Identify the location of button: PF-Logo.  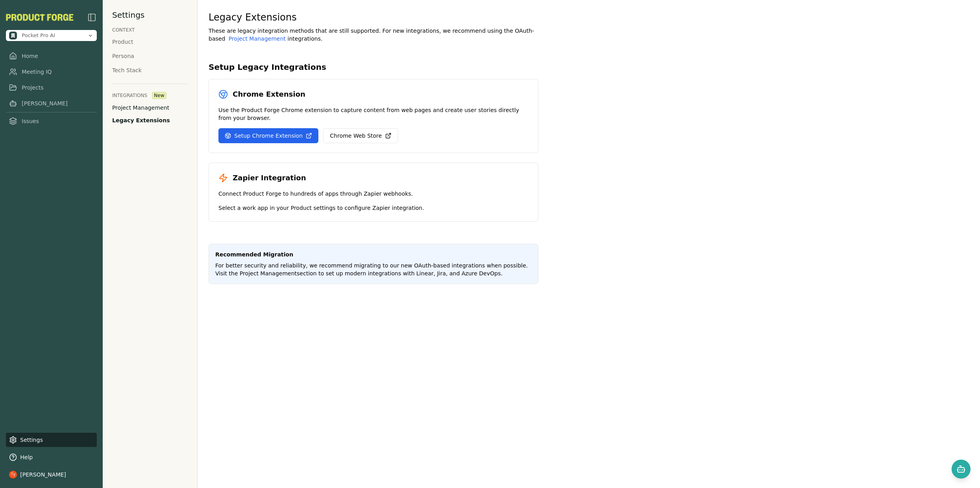
(40, 18).